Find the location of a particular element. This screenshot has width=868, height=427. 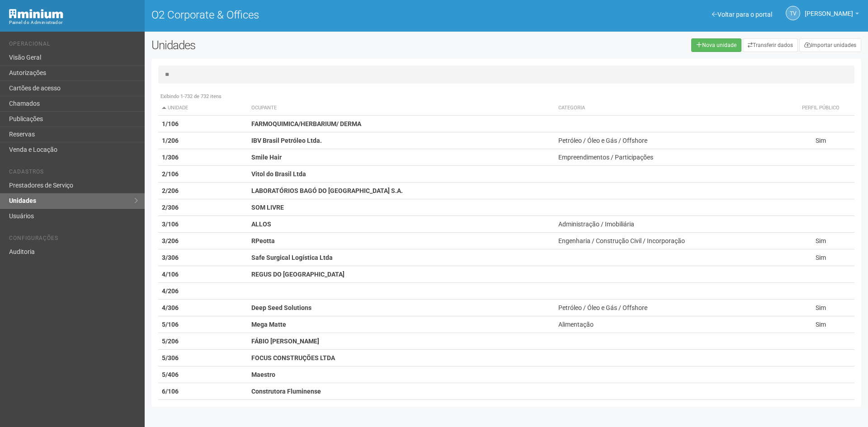

strong: Deep Seed Solutions is located at coordinates (281, 307).